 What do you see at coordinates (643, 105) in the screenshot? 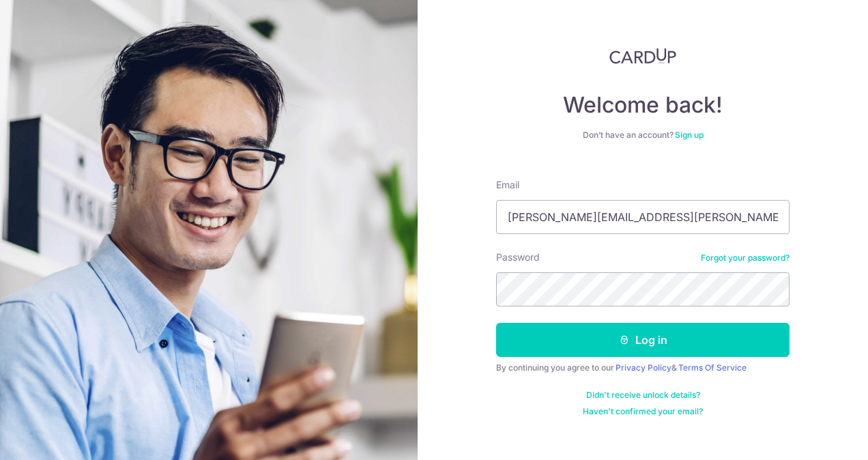
I see `h4: Welcome back!` at bounding box center [643, 105].